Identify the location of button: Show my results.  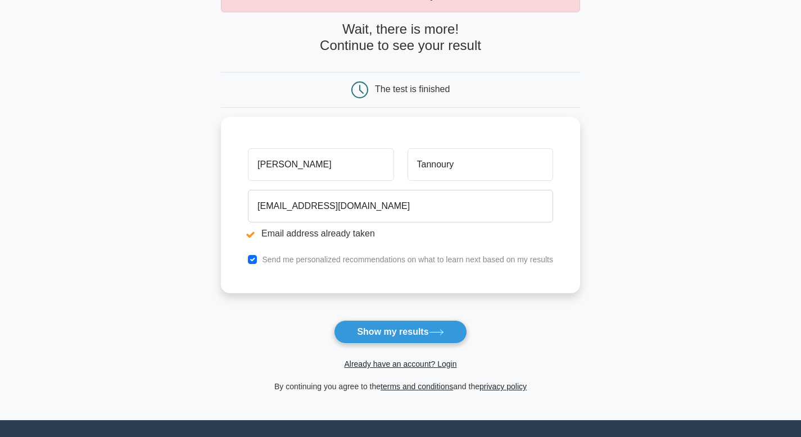
(400, 332).